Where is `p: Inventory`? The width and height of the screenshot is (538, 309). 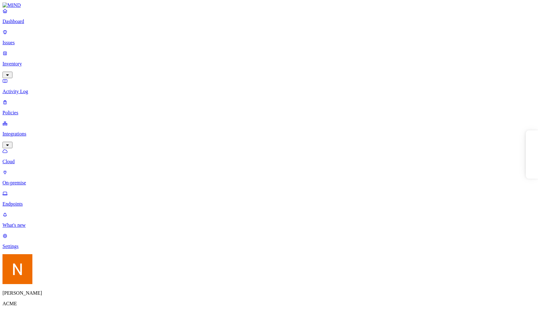
p: Inventory is located at coordinates (269, 64).